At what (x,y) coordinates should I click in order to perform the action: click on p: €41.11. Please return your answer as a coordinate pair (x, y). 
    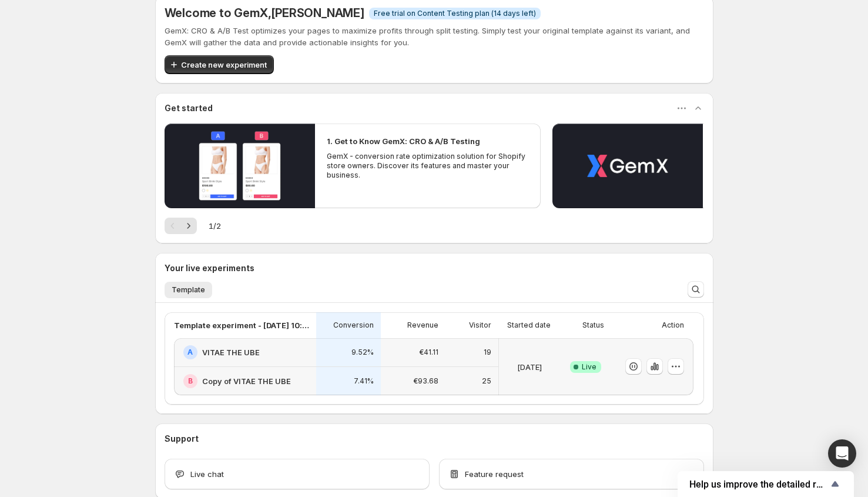
    Looking at the image, I should click on (428, 352).